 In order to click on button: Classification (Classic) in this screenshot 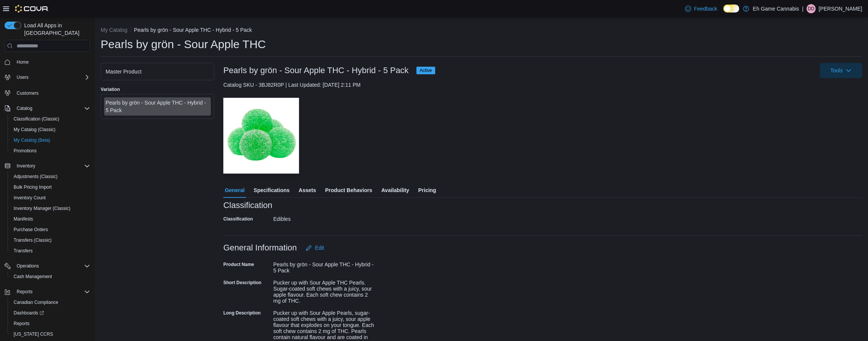, I will do `click(50, 119)`.